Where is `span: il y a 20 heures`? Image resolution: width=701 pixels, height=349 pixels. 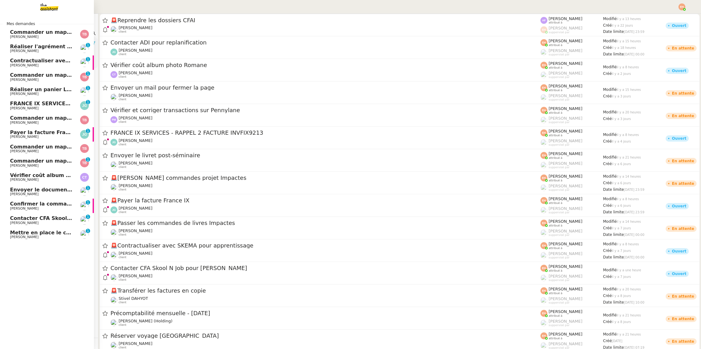 span: il y a 20 heures is located at coordinates (629, 112).